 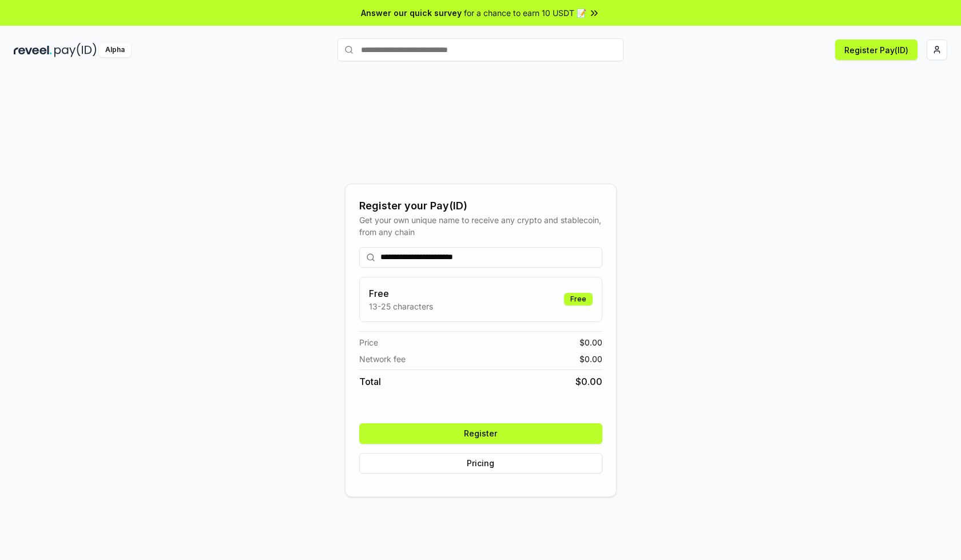 I want to click on p: 13-25 characters, so click(x=401, y=306).